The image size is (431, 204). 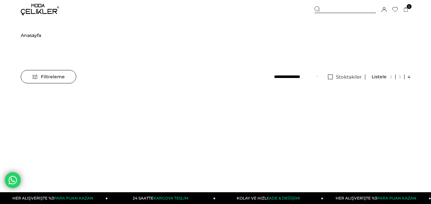 I want to click on a: 0, so click(x=405, y=10).